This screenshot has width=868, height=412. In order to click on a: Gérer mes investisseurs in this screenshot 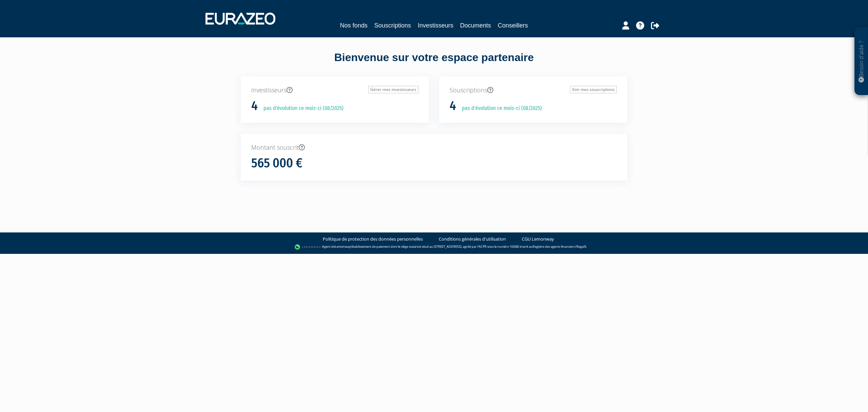, I will do `click(394, 90)`.